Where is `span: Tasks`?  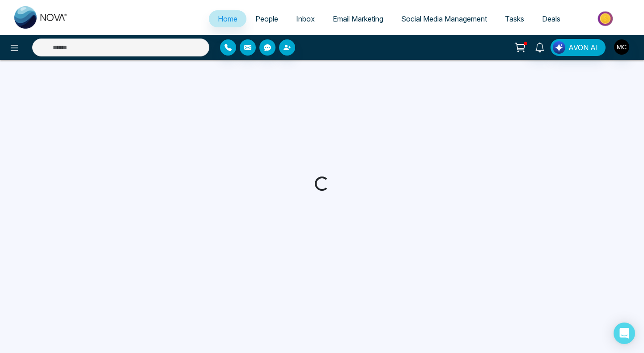
span: Tasks is located at coordinates (514, 19).